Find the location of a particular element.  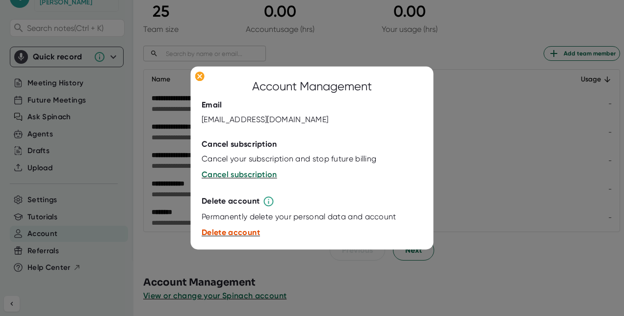

button: Cancel subscription is located at coordinates (239, 175).